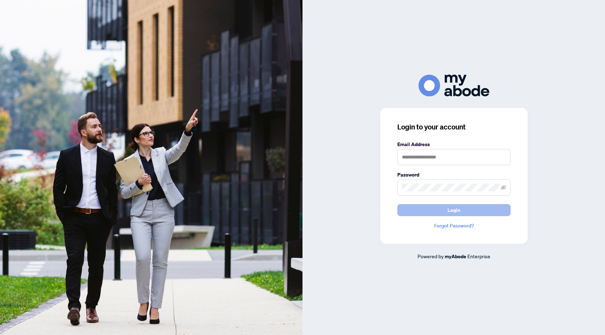 The height and width of the screenshot is (335, 605). What do you see at coordinates (431, 256) in the screenshot?
I see `span: Powered by` at bounding box center [431, 256].